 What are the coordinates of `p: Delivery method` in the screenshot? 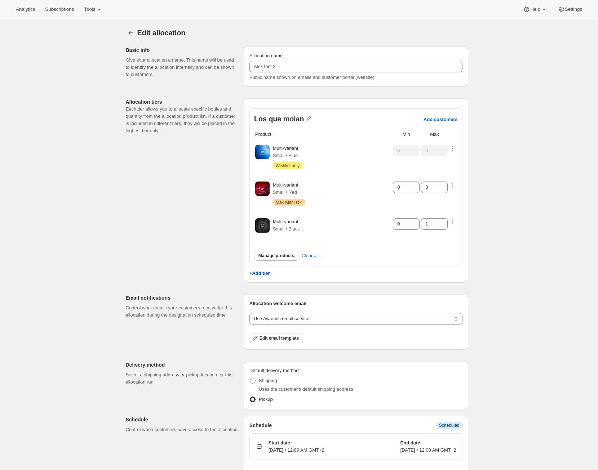 It's located at (182, 365).